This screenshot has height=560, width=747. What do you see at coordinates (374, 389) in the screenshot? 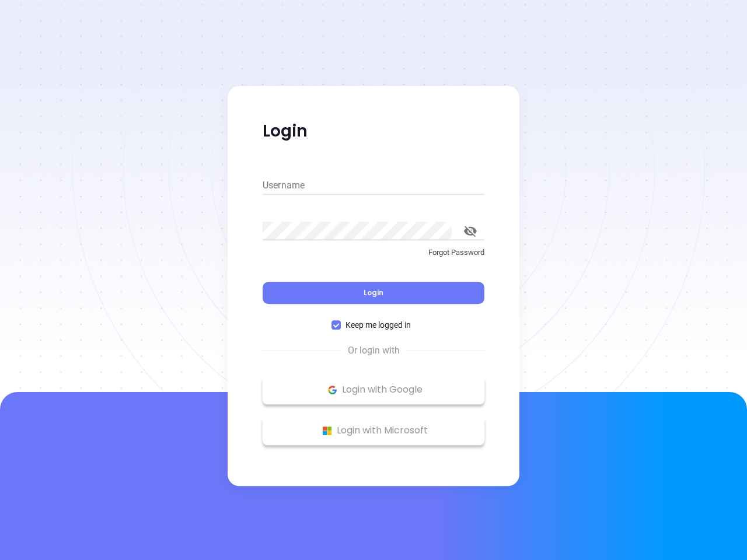
I see `button: Google Logo Login with Google` at bounding box center [374, 389].